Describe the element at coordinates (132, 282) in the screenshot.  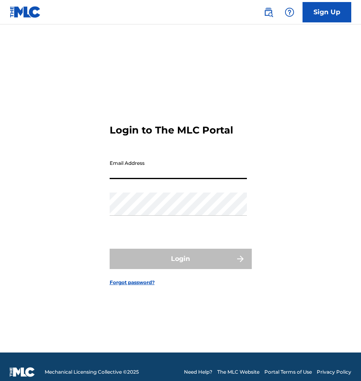
I see `a: Forgot password?` at that location.